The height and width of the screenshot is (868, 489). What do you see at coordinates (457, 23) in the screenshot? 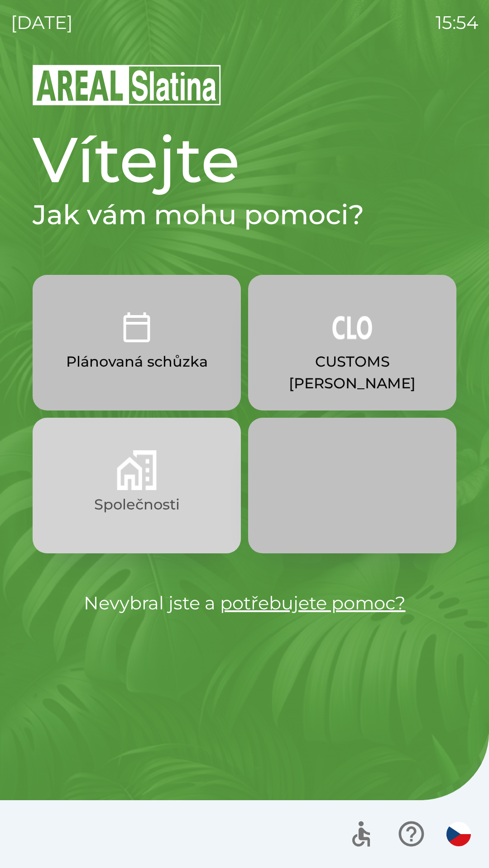
I see `p: 15:54` at bounding box center [457, 23].